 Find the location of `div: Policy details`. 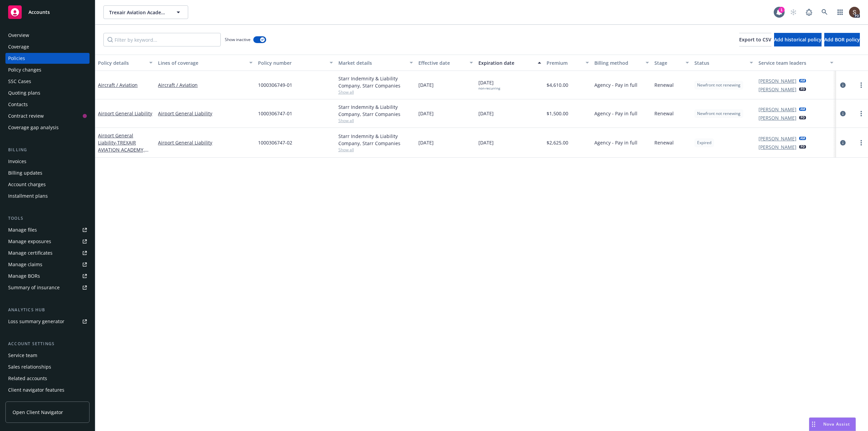

div: Policy details is located at coordinates (122, 62).